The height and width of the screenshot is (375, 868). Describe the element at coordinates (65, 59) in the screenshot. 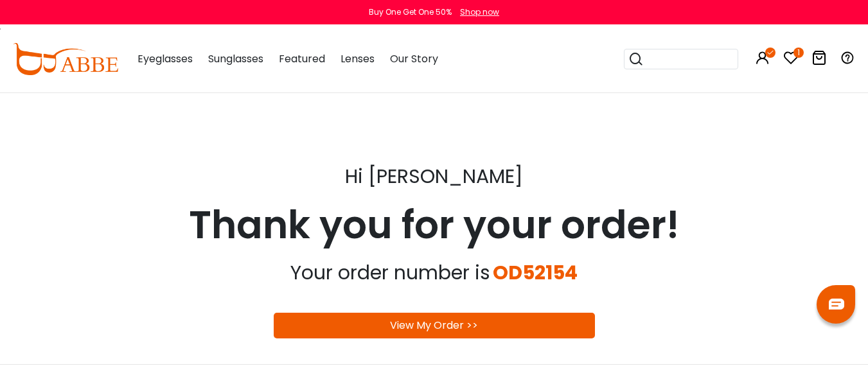

I see `img: abbeglasses.com` at that location.